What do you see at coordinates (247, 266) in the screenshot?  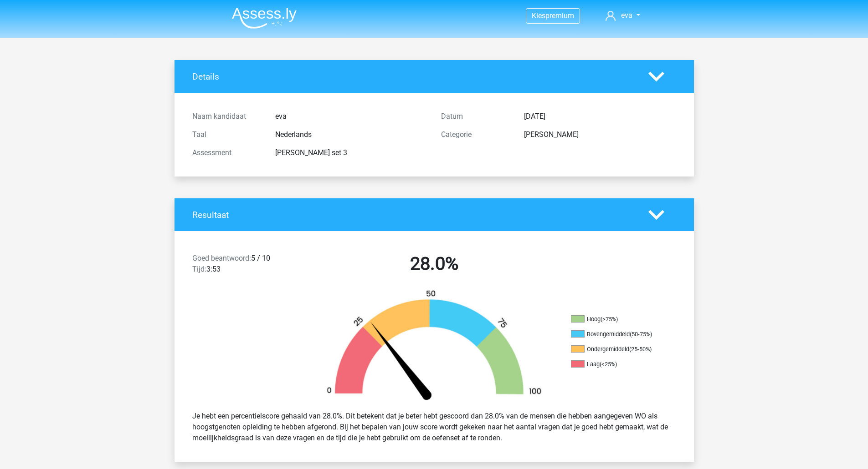 I see `div: 5 / 10 3:53` at bounding box center [247, 266].